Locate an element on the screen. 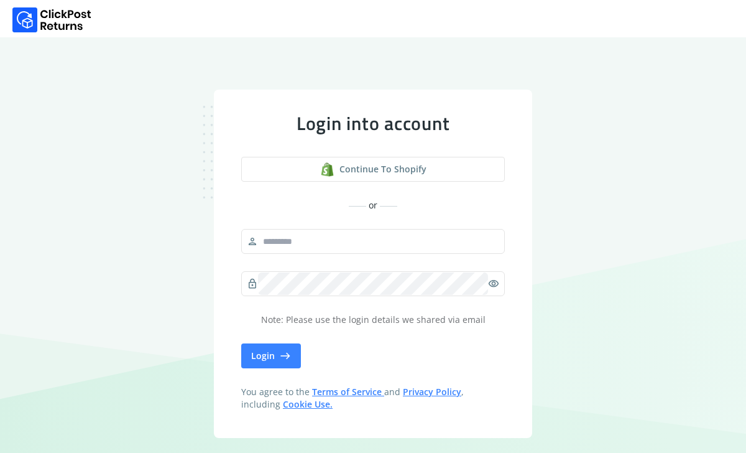  span: You agree to the and , including is located at coordinates (373, 398).